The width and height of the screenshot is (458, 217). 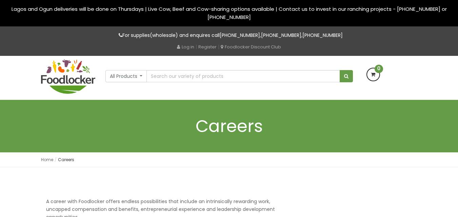 What do you see at coordinates (379, 69) in the screenshot?
I see `span: 0` at bounding box center [379, 69].